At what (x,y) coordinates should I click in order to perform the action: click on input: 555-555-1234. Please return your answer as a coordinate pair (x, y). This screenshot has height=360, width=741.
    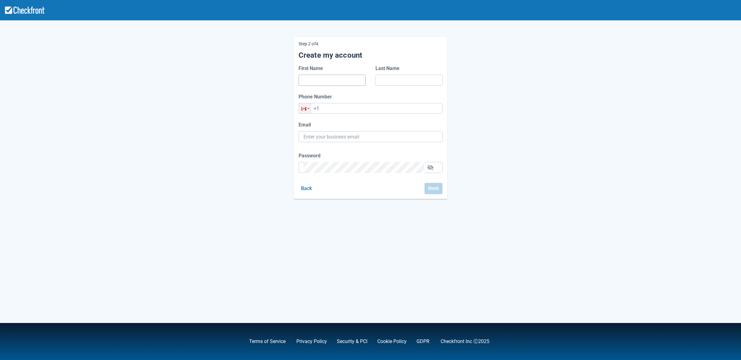
    Looking at the image, I should click on (371, 108).